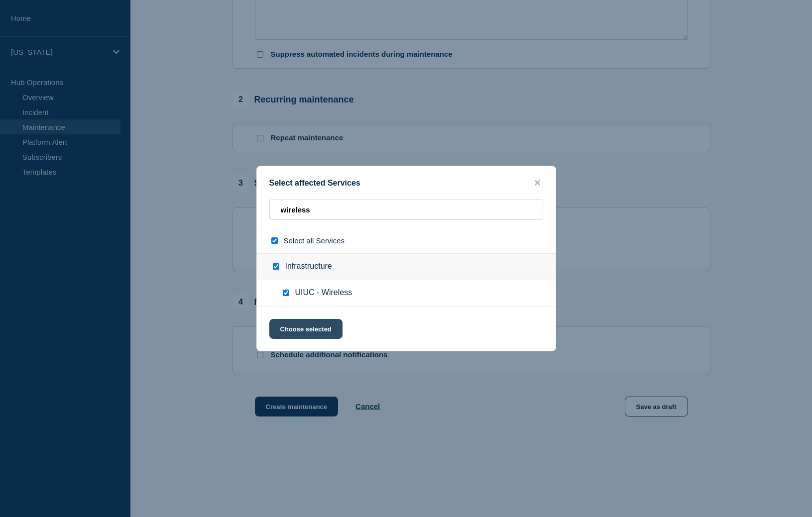  I want to click on span: UIUC - Wireless, so click(323, 293).